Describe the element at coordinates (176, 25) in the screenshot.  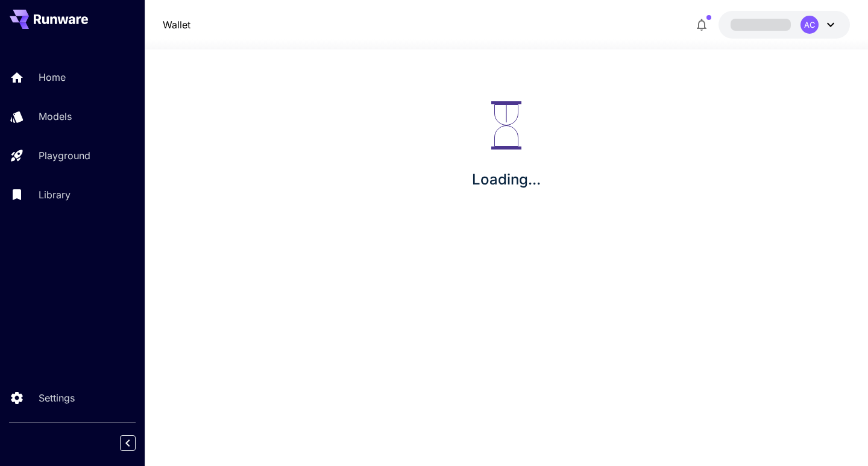
I see `a: Wallet` at that location.